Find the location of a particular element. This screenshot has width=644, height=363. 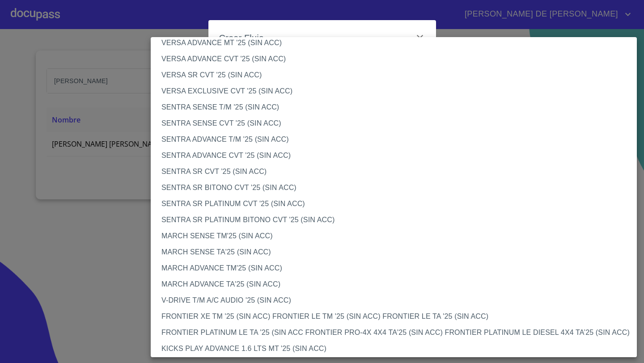

li: KICKS PLAY ADVANCE 1.6 LTS MT '25 (SIN ACC) is located at coordinates (394, 348).